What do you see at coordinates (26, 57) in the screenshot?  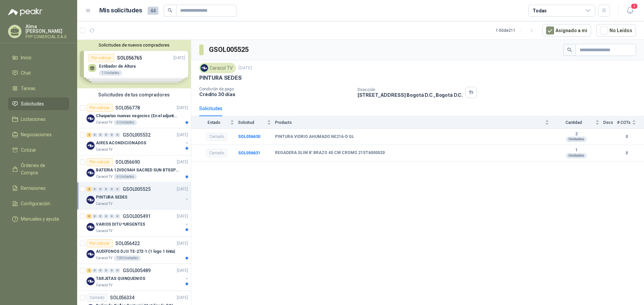 I see `span: Inicio` at bounding box center [26, 57].